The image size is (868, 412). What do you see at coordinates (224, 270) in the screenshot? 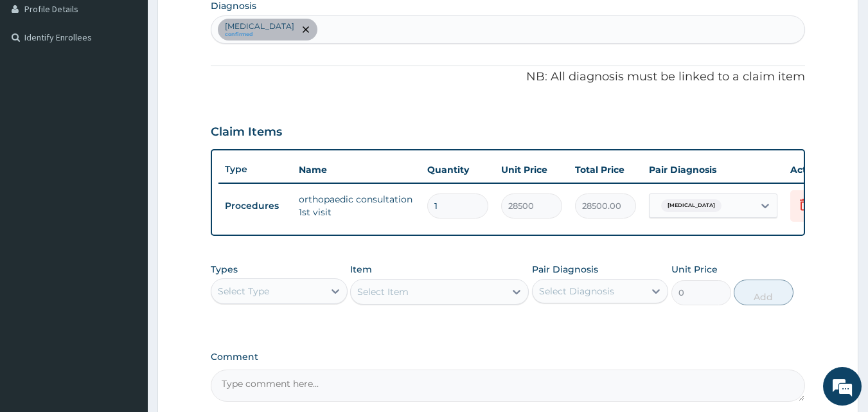
I see `label: Types` at bounding box center [224, 270].